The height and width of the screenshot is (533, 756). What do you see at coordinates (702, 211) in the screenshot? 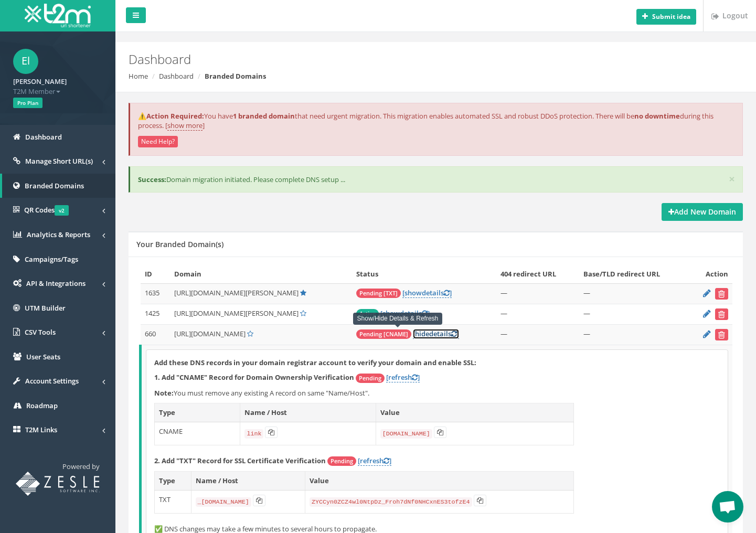
I see `strong: Add New Domain` at bounding box center [702, 211].